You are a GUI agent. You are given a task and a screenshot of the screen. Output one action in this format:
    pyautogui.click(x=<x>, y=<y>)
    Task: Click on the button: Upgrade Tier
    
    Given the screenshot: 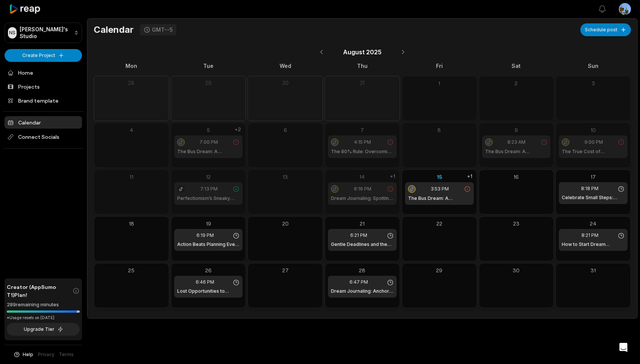 What is the action you would take?
    pyautogui.click(x=43, y=329)
    